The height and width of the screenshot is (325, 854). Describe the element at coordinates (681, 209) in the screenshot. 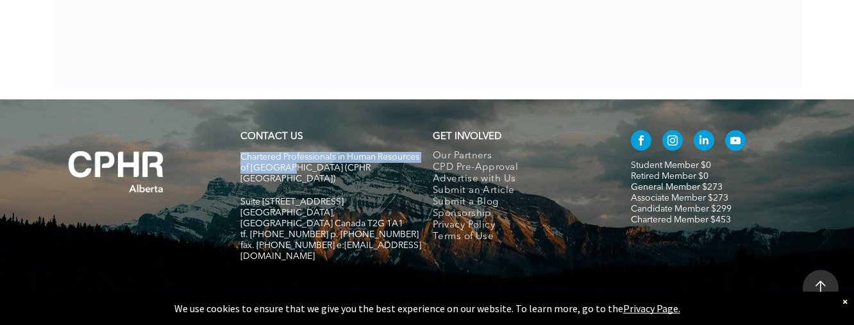

I see `a: Candidate Member $299` at that location.